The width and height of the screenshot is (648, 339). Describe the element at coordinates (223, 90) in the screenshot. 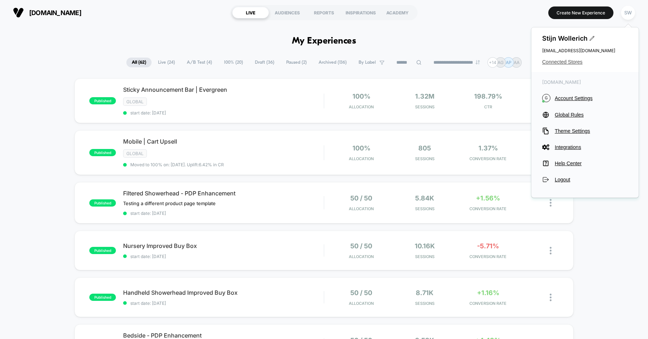

I see `span: Sticky Announcement Bar | Evergreen` at that location.